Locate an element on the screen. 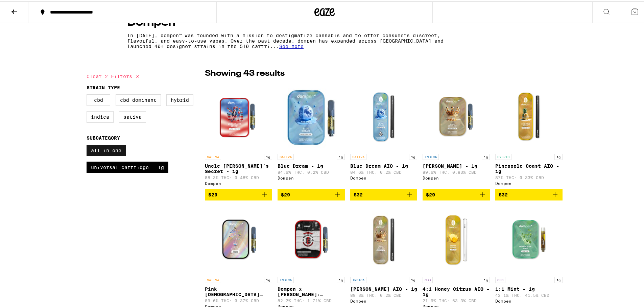 The height and width of the screenshot is (308, 644). a: Open page for Blue Dream AIO - 1g from Dompen is located at coordinates (384, 135).